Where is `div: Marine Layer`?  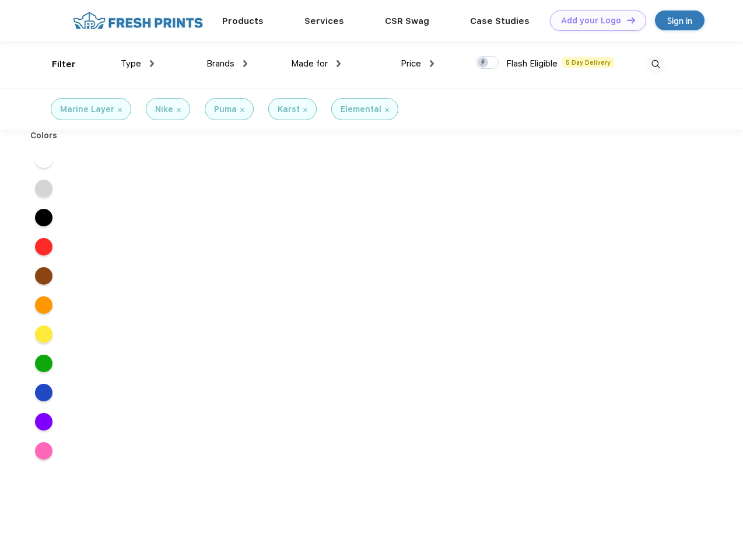
div: Marine Layer is located at coordinates (87, 109).